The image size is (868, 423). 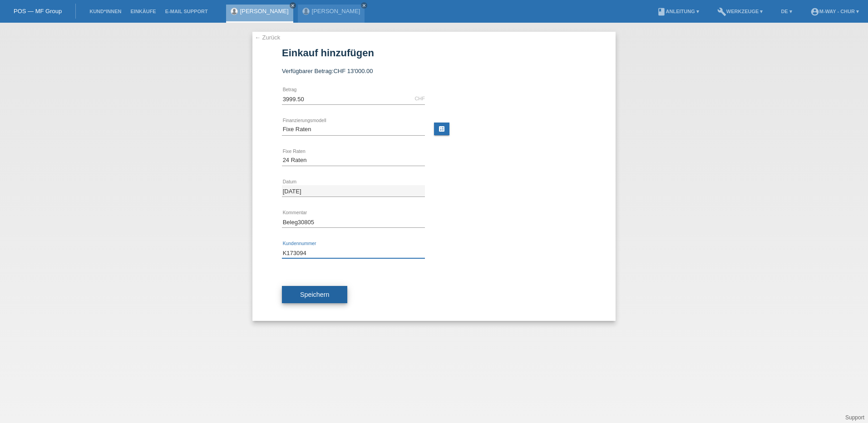 What do you see at coordinates (187, 11) in the screenshot?
I see `a: E-Mail Support` at bounding box center [187, 11].